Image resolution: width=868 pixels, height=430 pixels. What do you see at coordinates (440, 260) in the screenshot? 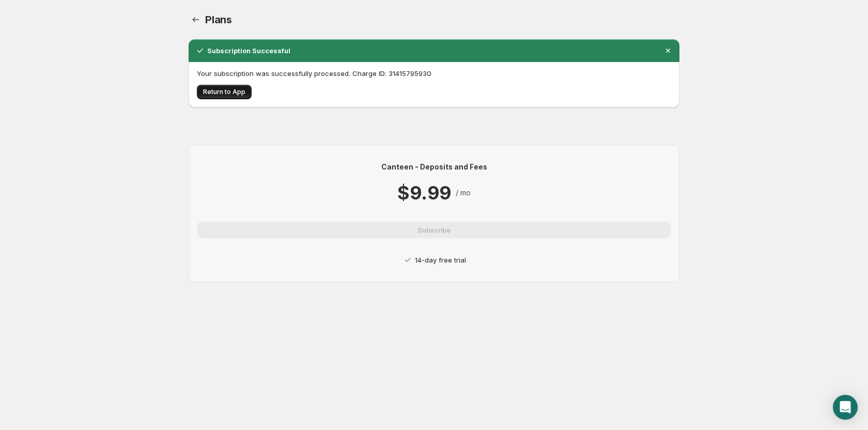
I see `p: 14-day free trial` at bounding box center [440, 260].